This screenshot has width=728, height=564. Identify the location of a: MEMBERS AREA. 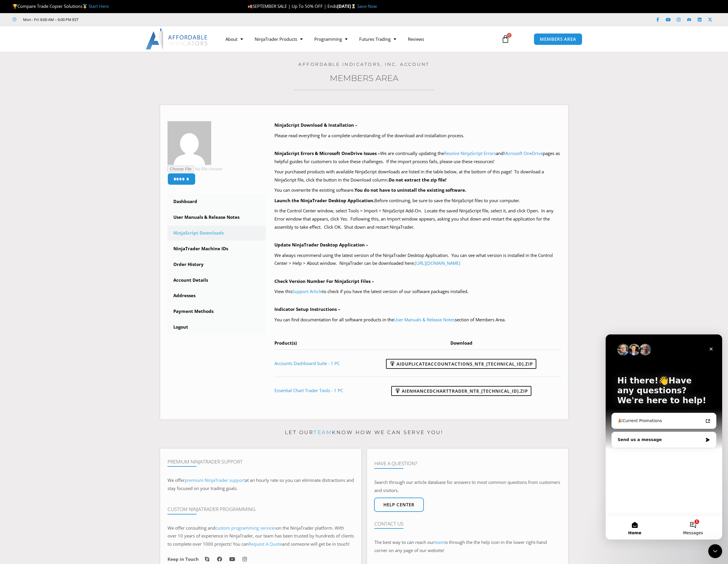
(558, 39).